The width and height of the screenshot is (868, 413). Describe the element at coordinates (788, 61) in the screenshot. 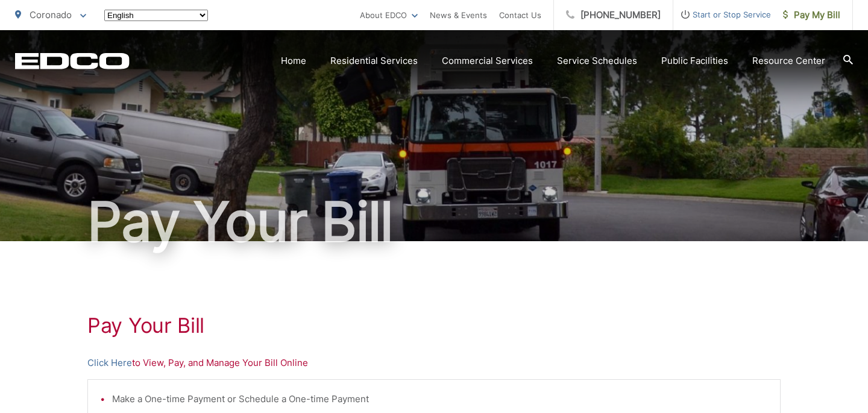

I see `a: Resource Center` at that location.